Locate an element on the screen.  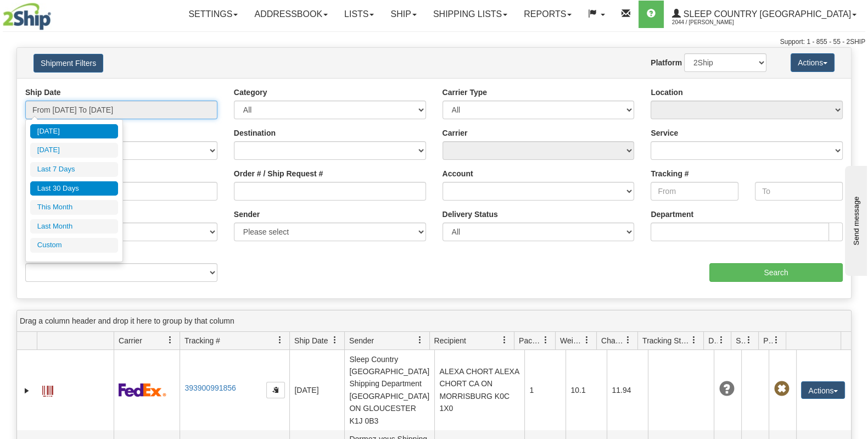
a: Charge filter column settings is located at coordinates (628, 340).